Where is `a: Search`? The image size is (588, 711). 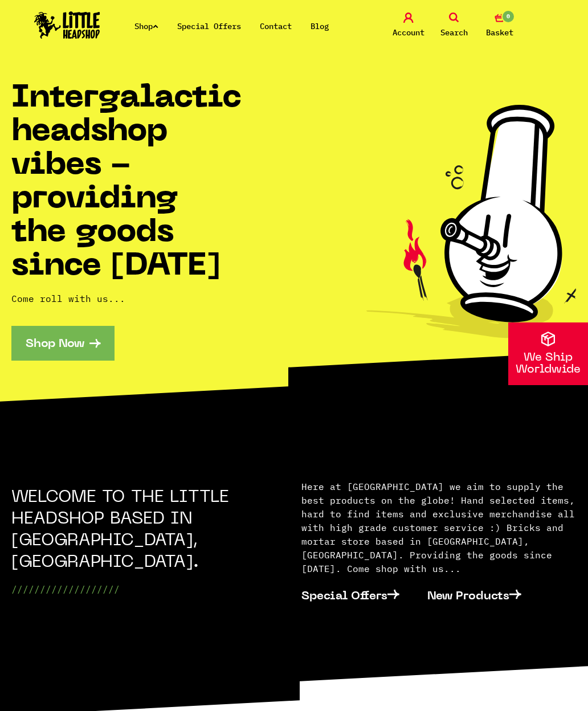
a: Search is located at coordinates (454, 25).